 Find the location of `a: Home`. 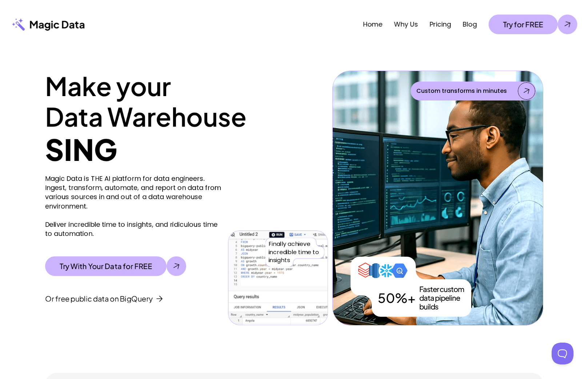

a: Home is located at coordinates (373, 24).